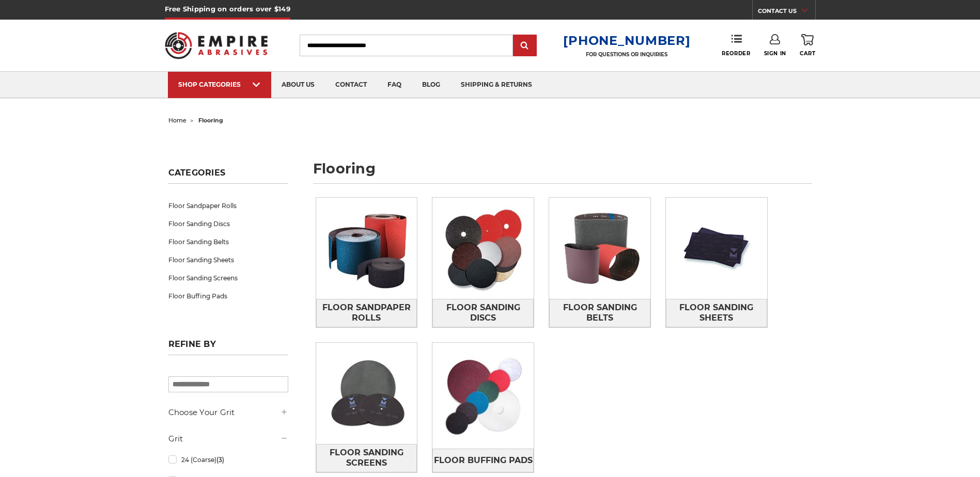 The height and width of the screenshot is (477, 980). Describe the element at coordinates (367, 458) in the screenshot. I see `span: Floor Sanding Screens` at that location.